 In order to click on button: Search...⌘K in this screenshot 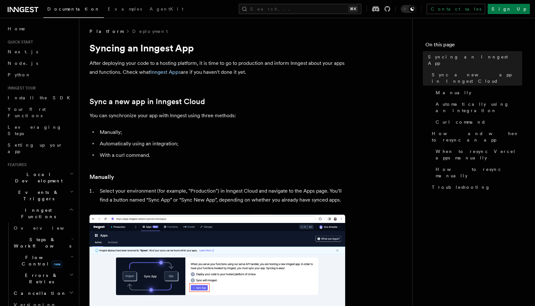, I will do `click(300, 9)`.